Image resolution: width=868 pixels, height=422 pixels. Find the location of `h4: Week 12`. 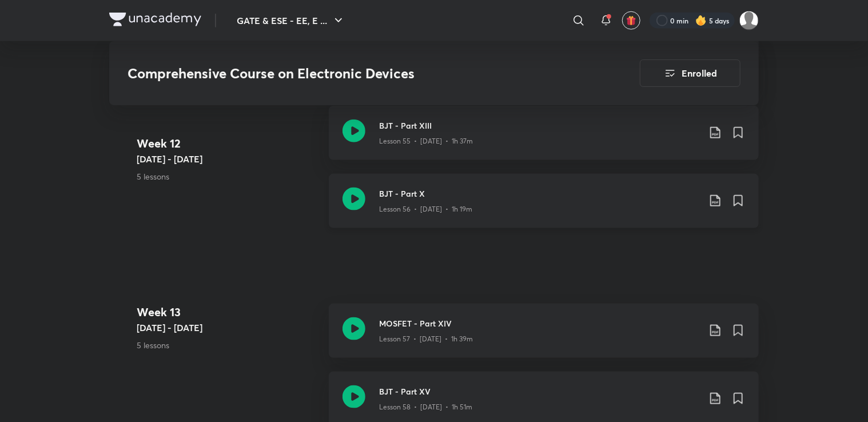

h4: Week 12 is located at coordinates (228, 143).